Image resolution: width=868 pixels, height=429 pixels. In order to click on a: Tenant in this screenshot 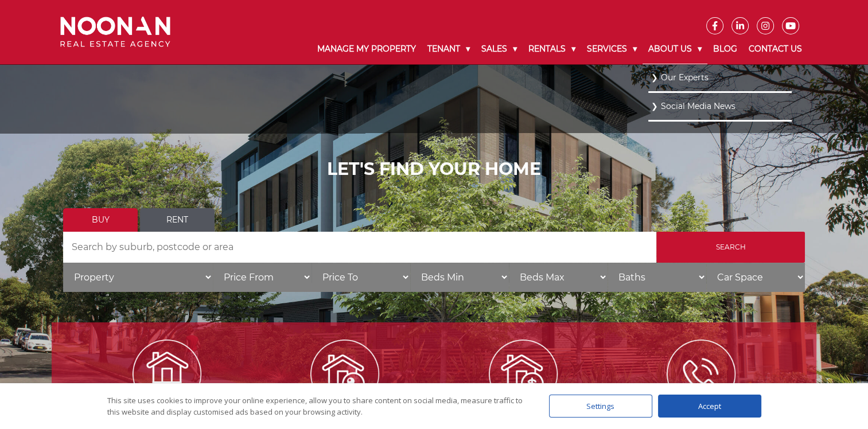, I will do `click(449, 49)`.